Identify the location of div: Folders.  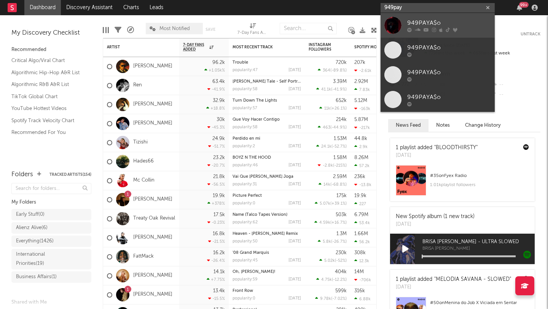
(22, 175).